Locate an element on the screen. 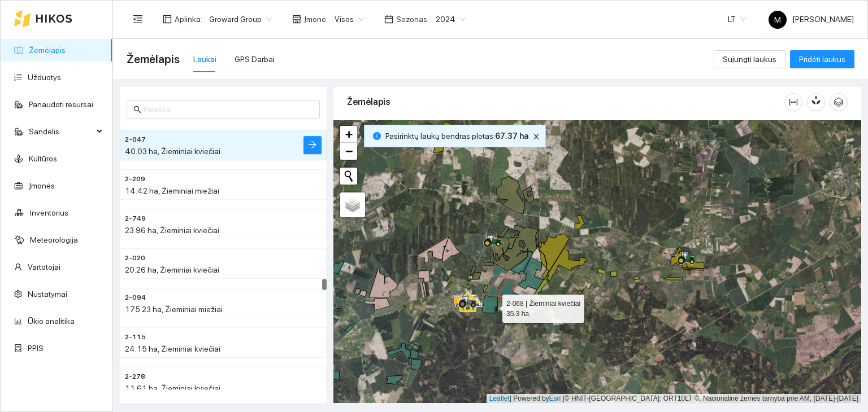 The height and width of the screenshot is (412, 868). span: 2-047 is located at coordinates (135, 139).